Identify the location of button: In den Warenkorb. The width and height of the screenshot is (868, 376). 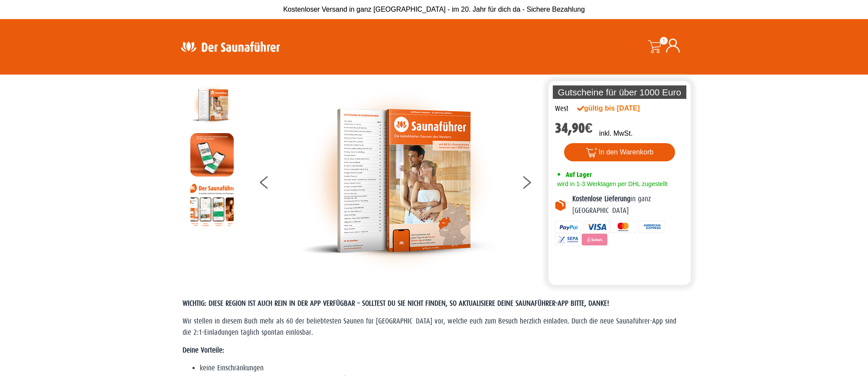
(619, 152).